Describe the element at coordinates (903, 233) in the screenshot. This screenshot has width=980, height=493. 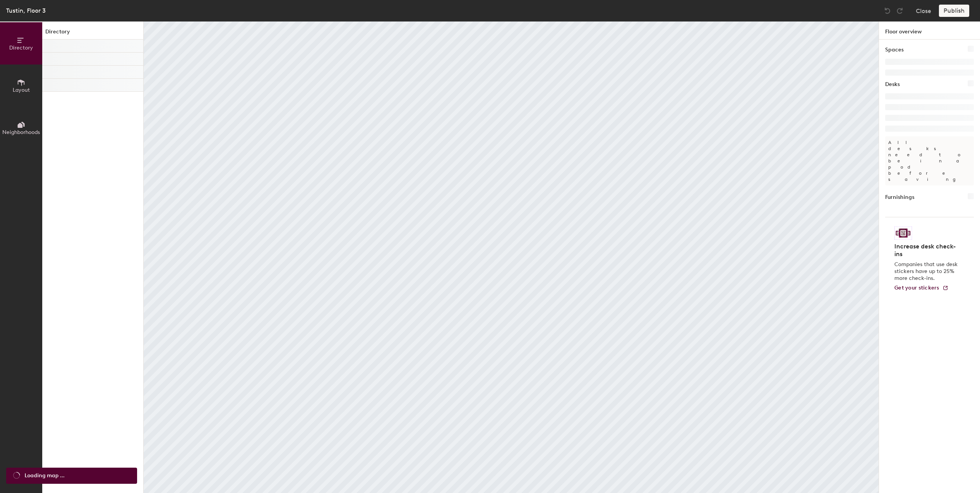
I see `img: Sticker logo` at that location.